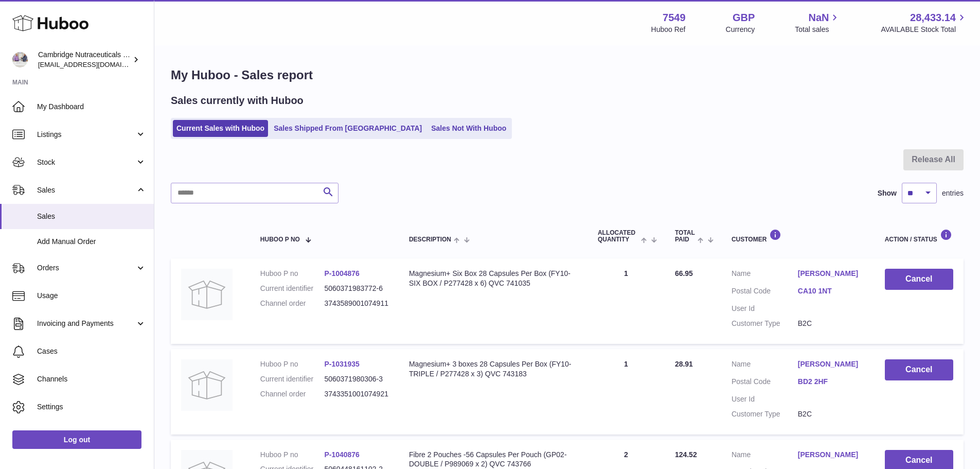 Image resolution: width=980 pixels, height=469 pixels. What do you see at coordinates (86, 162) in the screenshot?
I see `span: Stock` at bounding box center [86, 162].